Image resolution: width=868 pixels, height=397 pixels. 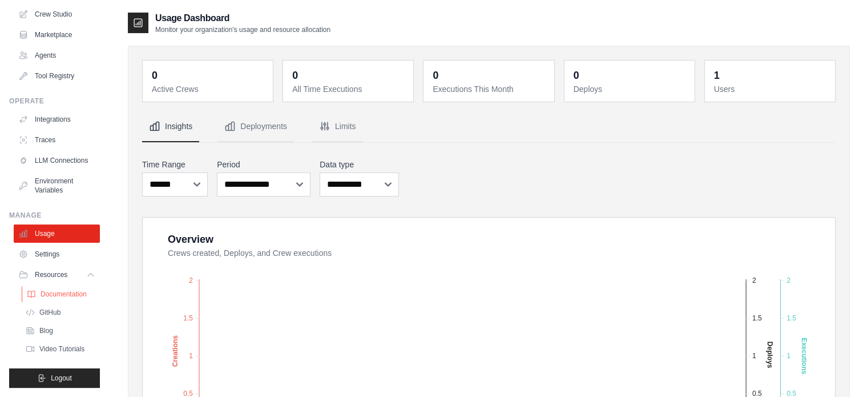 What do you see at coordinates (243, 18) in the screenshot?
I see `h2: Usage Dashboard` at bounding box center [243, 18].